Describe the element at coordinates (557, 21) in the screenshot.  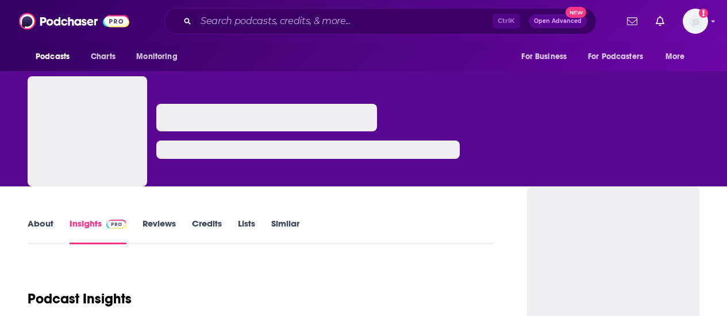
I see `span: Open Advanced` at that location.